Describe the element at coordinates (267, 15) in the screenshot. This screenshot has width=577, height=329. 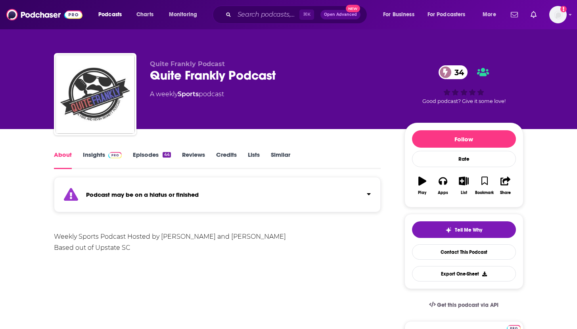
I see `input: Search podcasts, credits, & more...` at that location.